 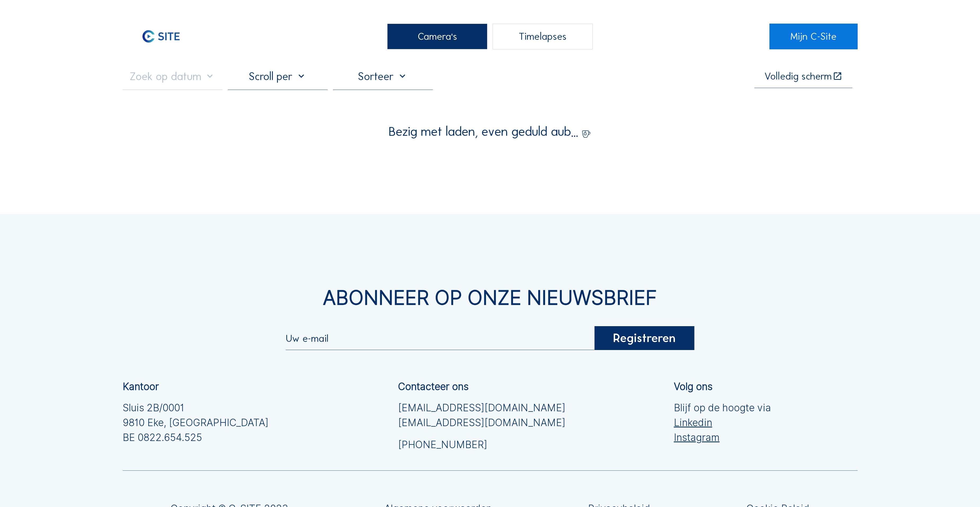 What do you see at coordinates (798, 76) in the screenshot?
I see `div: Volledig scherm` at bounding box center [798, 76].